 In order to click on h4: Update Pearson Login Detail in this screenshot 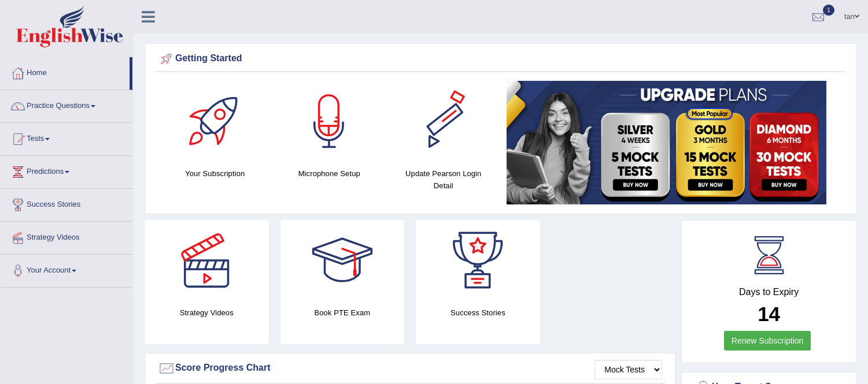, I will do `click(444, 179)`.